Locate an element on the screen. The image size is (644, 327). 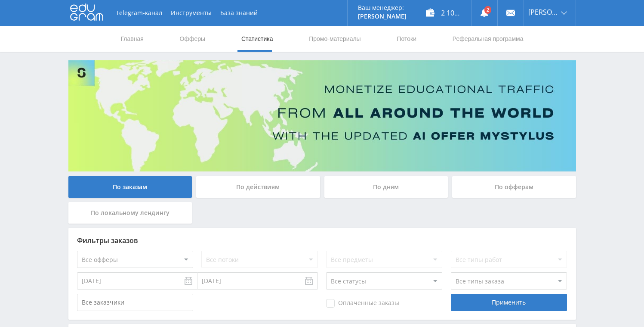
span: Оплаченные заказы is located at coordinates (363, 303).